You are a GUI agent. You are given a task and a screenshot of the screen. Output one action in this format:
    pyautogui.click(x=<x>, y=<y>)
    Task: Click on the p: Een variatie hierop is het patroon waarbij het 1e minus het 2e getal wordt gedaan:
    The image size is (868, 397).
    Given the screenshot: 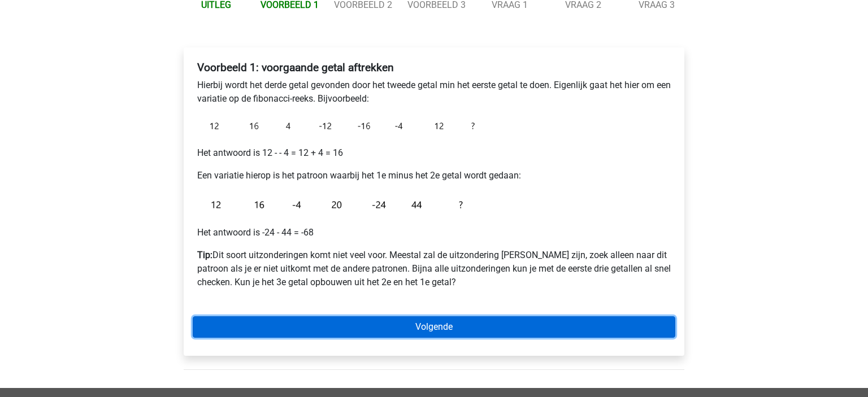 What is the action you would take?
    pyautogui.click(x=434, y=176)
    